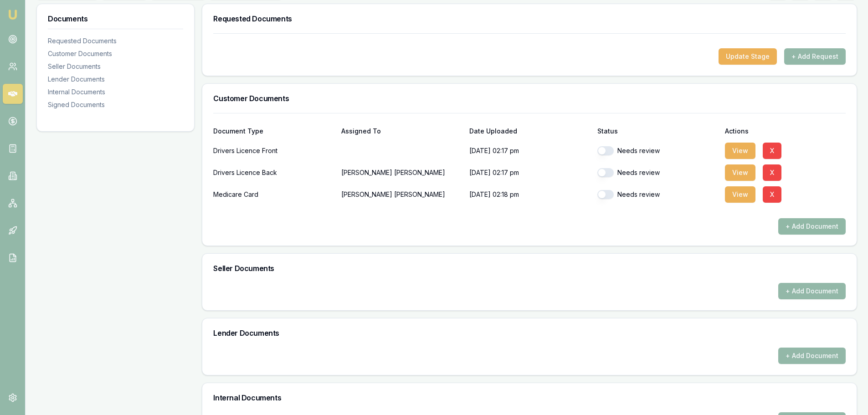 The image size is (868, 415). What do you see at coordinates (530, 397) in the screenshot?
I see `h3: Internal Documents` at bounding box center [530, 397].